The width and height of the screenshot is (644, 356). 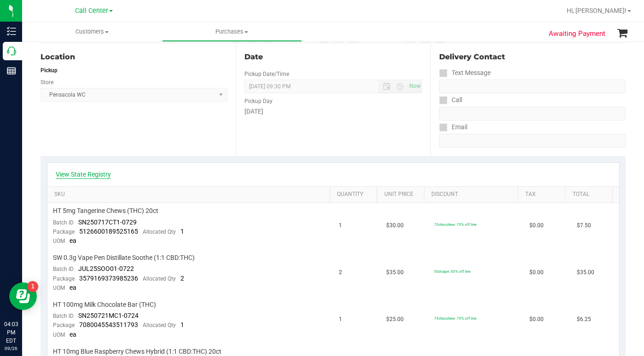 I want to click on inline-svg: Call Center, so click(x=12, y=51).